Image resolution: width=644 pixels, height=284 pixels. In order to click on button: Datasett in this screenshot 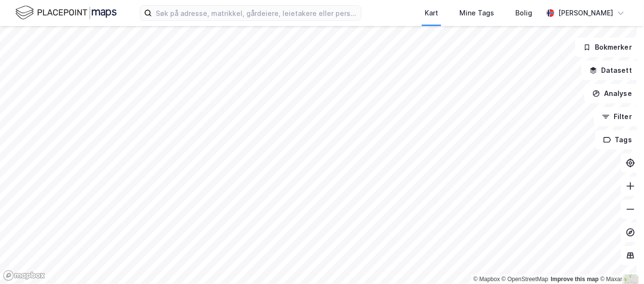, I will do `click(611, 71)`.